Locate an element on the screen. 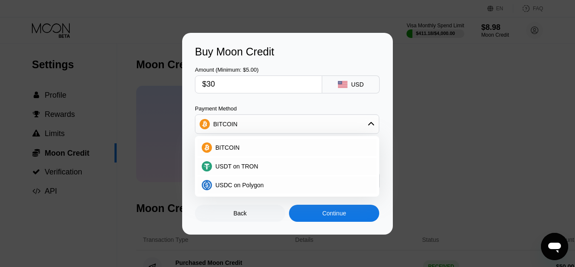 This screenshot has height=267, width=575. input: $0.00 is located at coordinates (258, 84).